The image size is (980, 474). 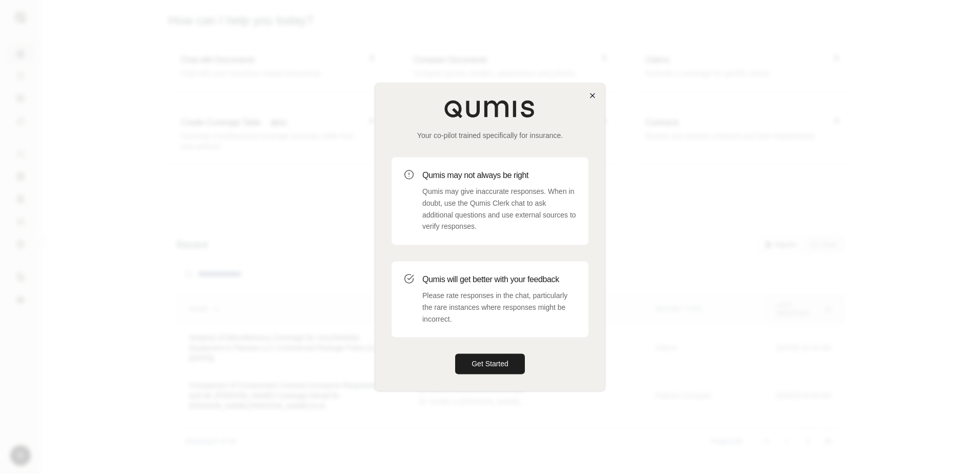 What do you see at coordinates (499, 175) in the screenshot?
I see `h3: Qumis may not always be right` at bounding box center [499, 175].